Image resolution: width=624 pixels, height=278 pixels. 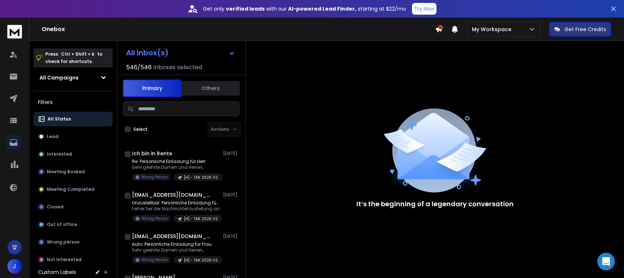 I want to click on p: Get only with our starting at $22/mo, so click(x=305, y=9).